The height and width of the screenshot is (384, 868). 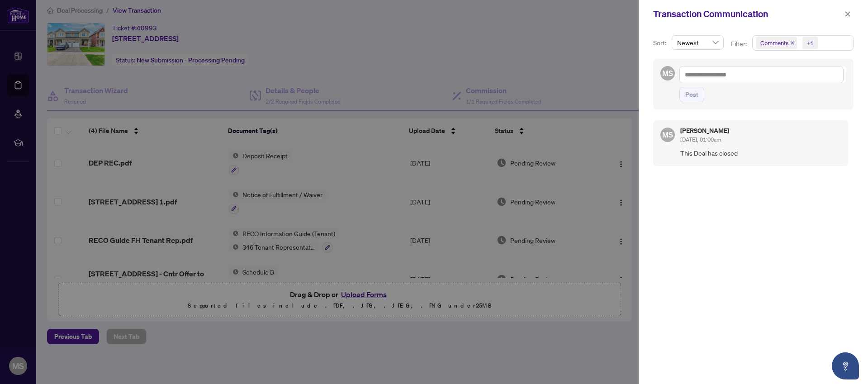 I want to click on div: +1, so click(x=810, y=43).